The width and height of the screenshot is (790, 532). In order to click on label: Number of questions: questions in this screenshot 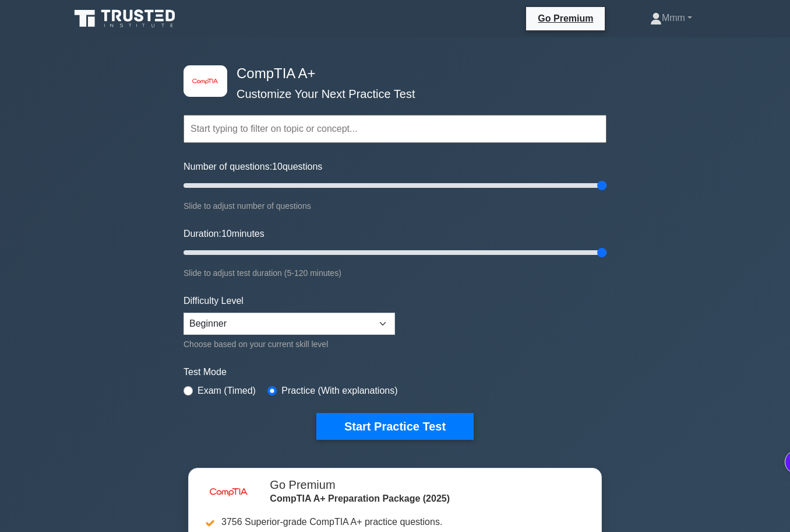, I will do `click(253, 166)`.